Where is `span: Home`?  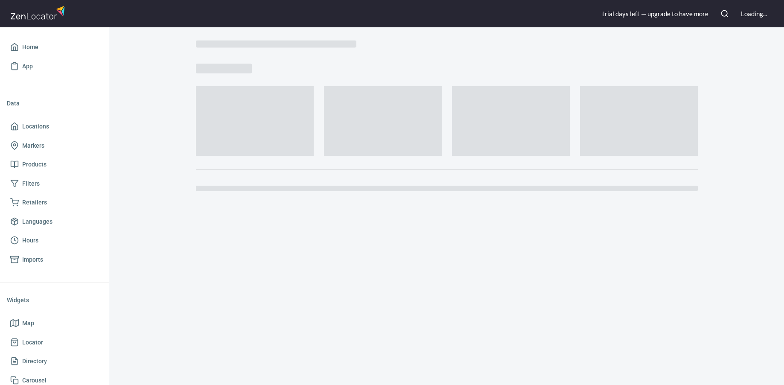
span: Home is located at coordinates (30, 47).